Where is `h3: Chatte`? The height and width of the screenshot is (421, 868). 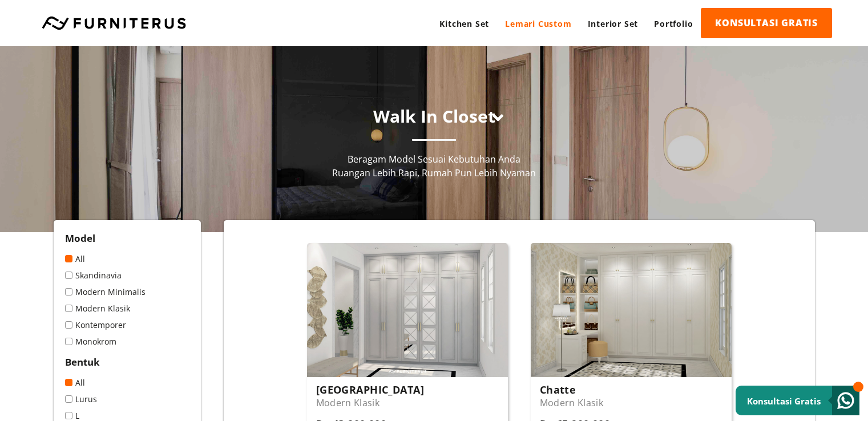 h3: Chatte is located at coordinates (575, 390).